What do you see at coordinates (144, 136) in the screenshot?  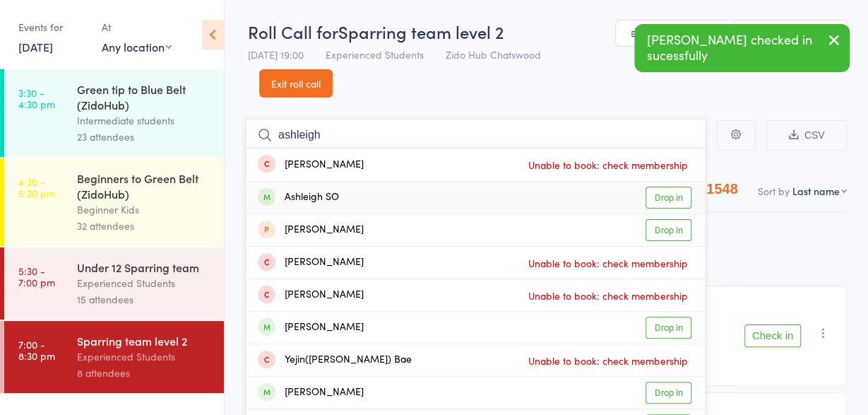 I see `div: 23 attendees` at bounding box center [144, 136].